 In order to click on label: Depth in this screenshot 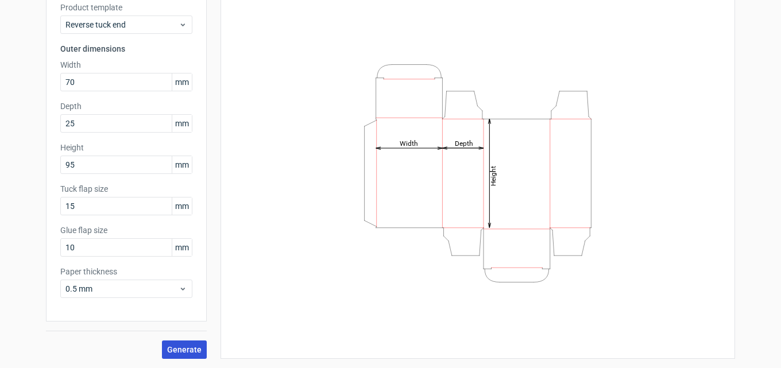, I will do `click(126, 106)`.